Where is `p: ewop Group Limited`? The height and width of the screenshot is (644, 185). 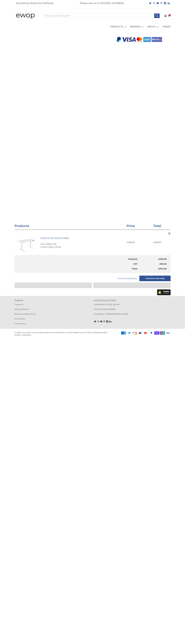
p: ewop Group Limited is located at coordinates (132, 301).